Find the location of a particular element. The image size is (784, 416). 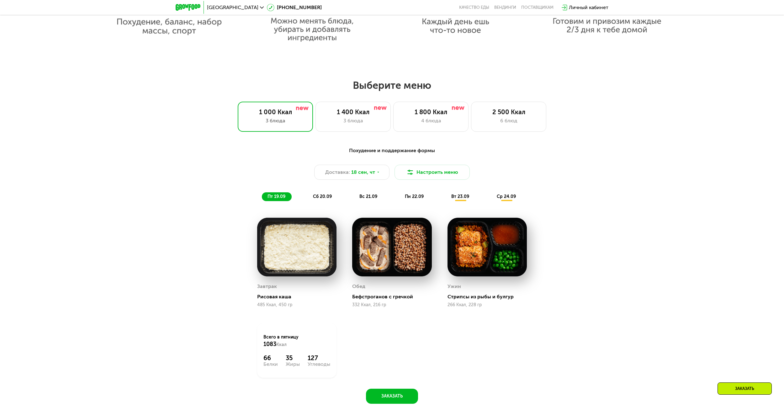

div: Всего в пятницу is located at coordinates (297, 341).